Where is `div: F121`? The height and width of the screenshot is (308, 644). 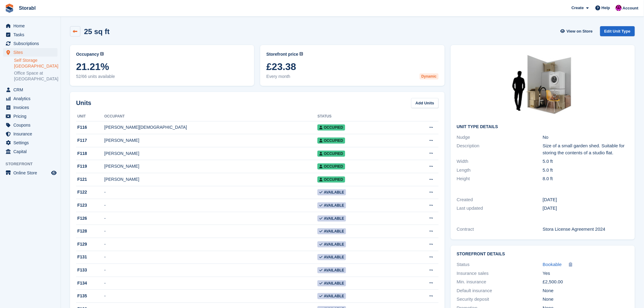 div: F121 is located at coordinates (90, 179).